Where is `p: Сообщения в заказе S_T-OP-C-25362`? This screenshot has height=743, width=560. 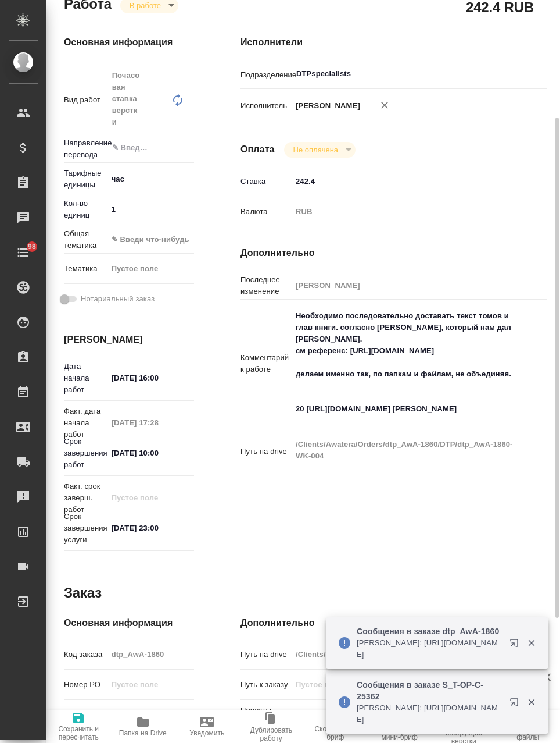 p: Сообщения в заказе S_T-OP-C-25362 is located at coordinates (429, 690).